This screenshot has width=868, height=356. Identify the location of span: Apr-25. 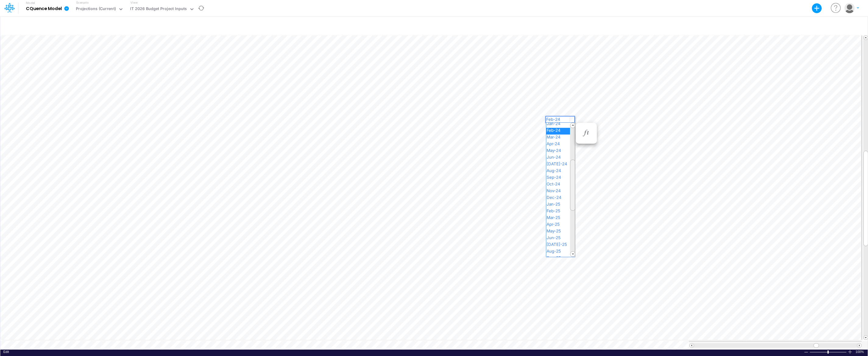
(556, 224).